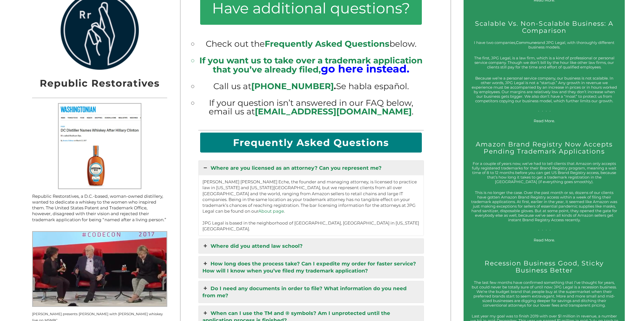 Image resolution: width=644 pixels, height=321 pixels. What do you see at coordinates (311, 86) in the screenshot?
I see `li: Call us at Se habla español.` at bounding box center [311, 86].